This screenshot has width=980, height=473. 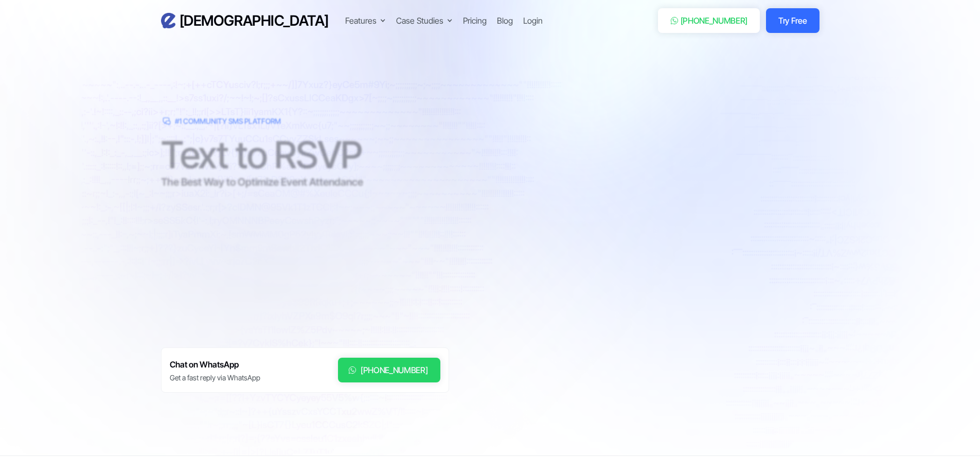 I want to click on a: Blog, so click(x=504, y=21).